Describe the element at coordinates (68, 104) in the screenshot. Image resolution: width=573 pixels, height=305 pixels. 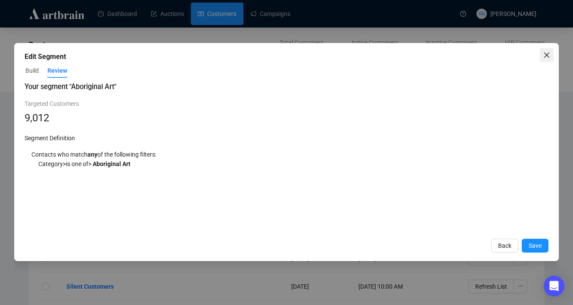
I see `div: Targeted Customers` at that location.